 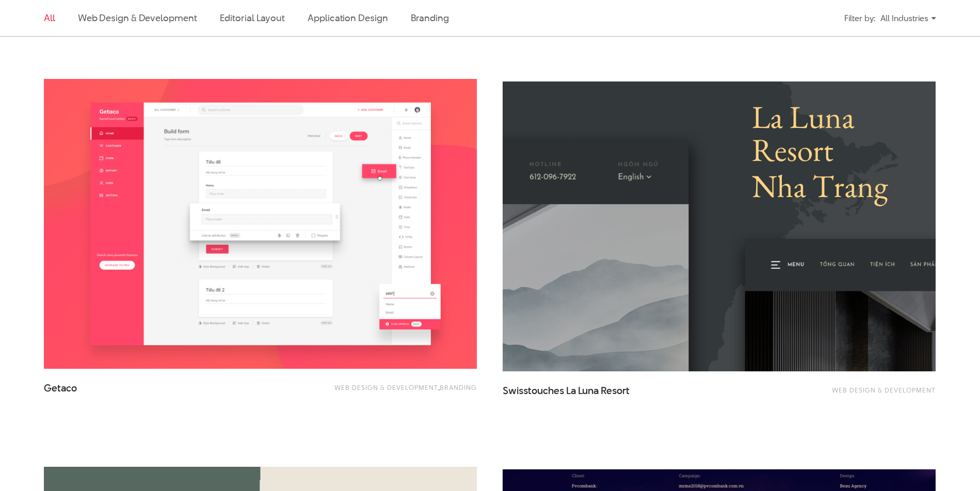 I want to click on div: Filter by:, so click(x=860, y=18).